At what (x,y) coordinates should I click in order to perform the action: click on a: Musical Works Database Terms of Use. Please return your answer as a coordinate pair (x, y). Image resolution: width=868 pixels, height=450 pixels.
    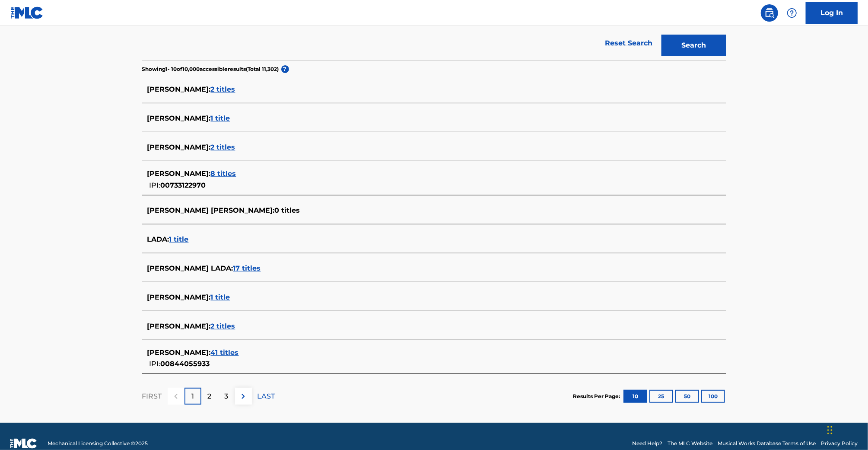
    Looking at the image, I should click on (767, 443).